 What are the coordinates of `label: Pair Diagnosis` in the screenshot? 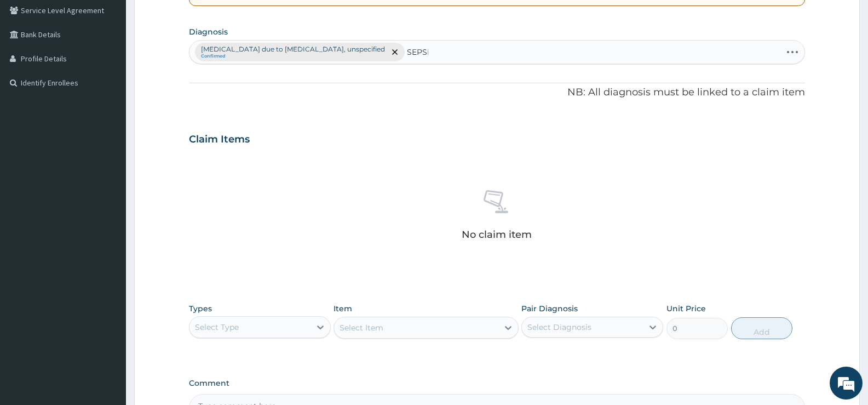 It's located at (549, 308).